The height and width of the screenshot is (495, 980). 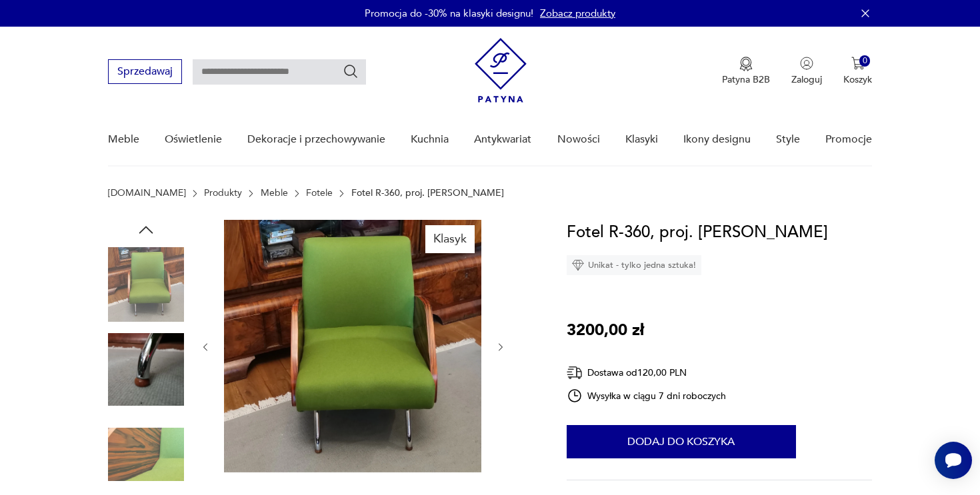 What do you see at coordinates (641, 139) in the screenshot?
I see `a: Klasyki` at bounding box center [641, 139].